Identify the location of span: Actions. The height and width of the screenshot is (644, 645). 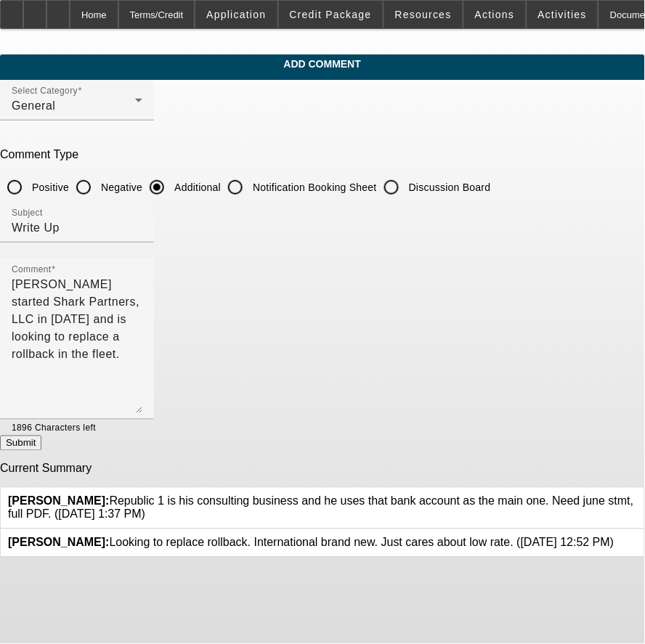
(494, 15).